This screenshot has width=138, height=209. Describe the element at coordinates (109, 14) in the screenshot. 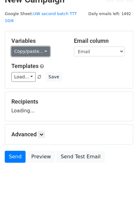

I see `span: Daily emails left: 1492` at that location.